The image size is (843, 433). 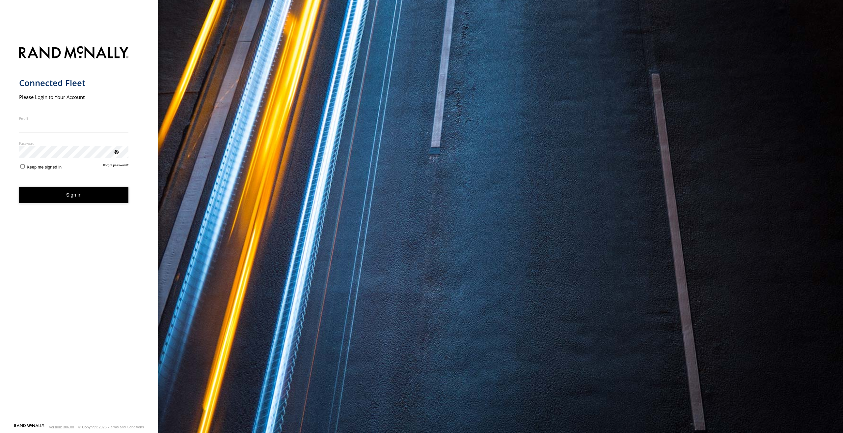 I want to click on label: Email, so click(x=74, y=118).